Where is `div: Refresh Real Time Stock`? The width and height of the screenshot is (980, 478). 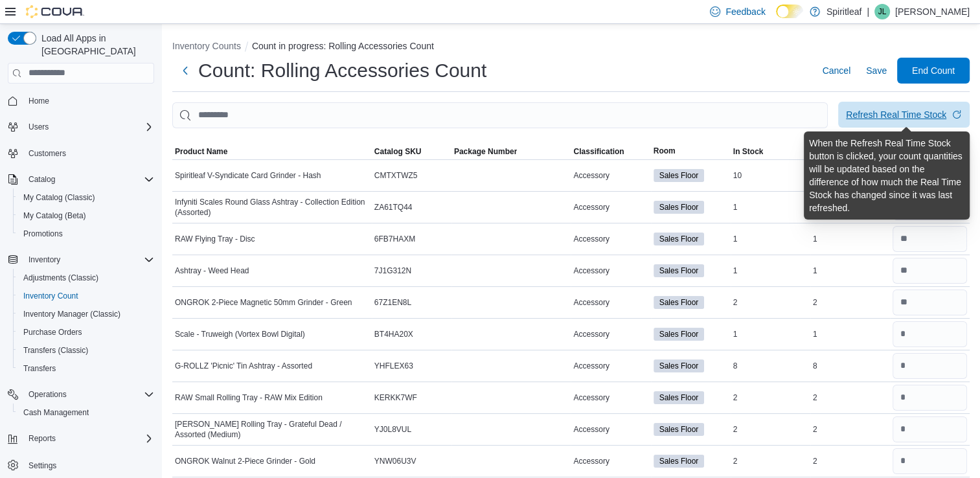 div: Refresh Real Time Stock is located at coordinates (895, 115).